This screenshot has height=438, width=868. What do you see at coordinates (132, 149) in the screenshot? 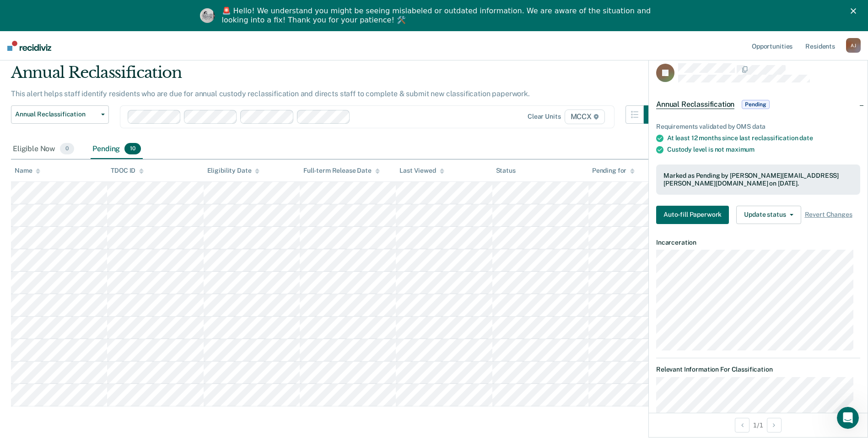
I see `span: 10` at bounding box center [132, 149].